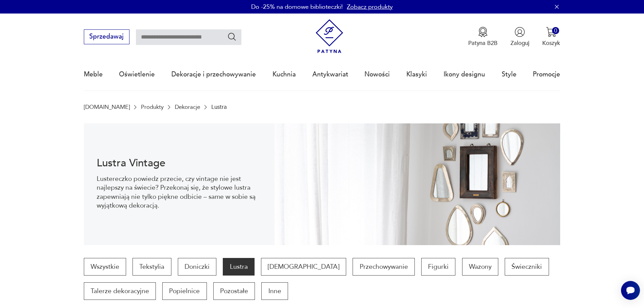 The height and width of the screenshot is (308, 644). Describe the element at coordinates (106, 37) in the screenshot. I see `a: Sprzedawaj` at that location.